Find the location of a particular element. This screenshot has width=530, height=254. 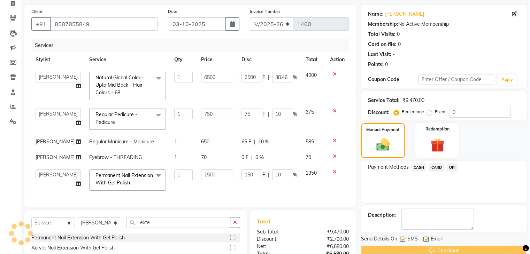

input: Enter Offer / Coupon Code is located at coordinates (457, 79).